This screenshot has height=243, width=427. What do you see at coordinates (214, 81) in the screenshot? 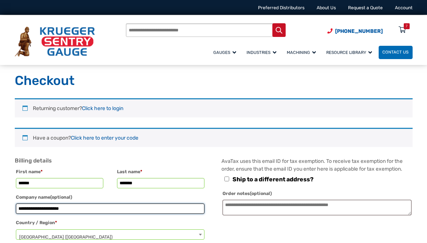
I see `h1: Checkout` at bounding box center [214, 81].